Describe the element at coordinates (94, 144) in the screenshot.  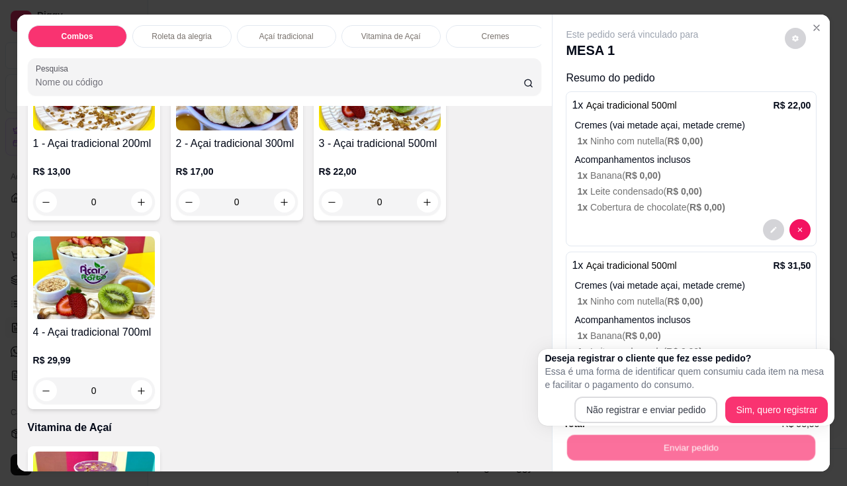
I see `h4: 1 - Açai tradicional 200ml` at that location.